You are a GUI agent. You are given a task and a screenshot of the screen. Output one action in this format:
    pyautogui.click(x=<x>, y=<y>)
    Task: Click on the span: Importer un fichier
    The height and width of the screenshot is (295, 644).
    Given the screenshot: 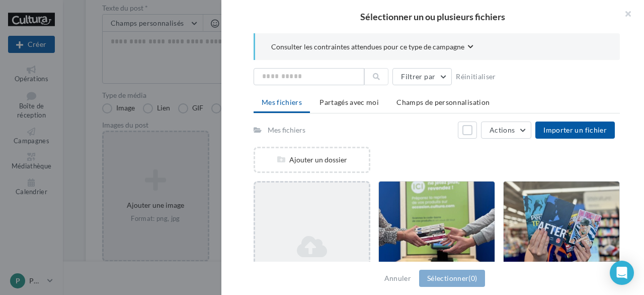 What is the action you would take?
    pyautogui.click(x=575, y=129)
    